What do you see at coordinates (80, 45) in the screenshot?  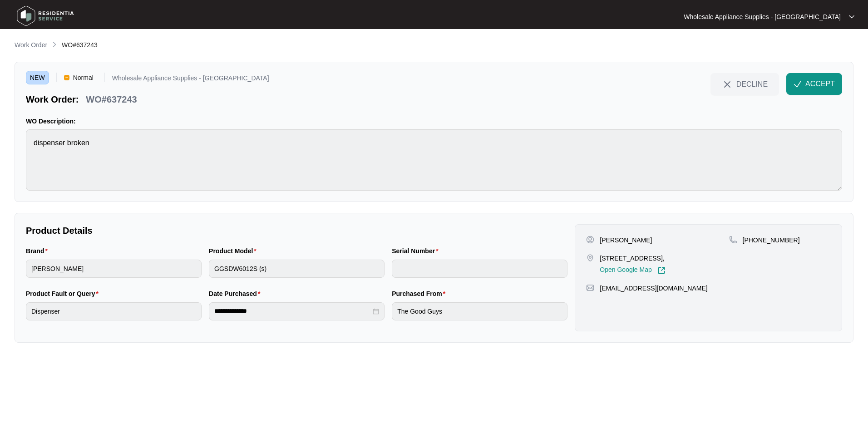 I see `span: WO#637243` at bounding box center [80, 45].